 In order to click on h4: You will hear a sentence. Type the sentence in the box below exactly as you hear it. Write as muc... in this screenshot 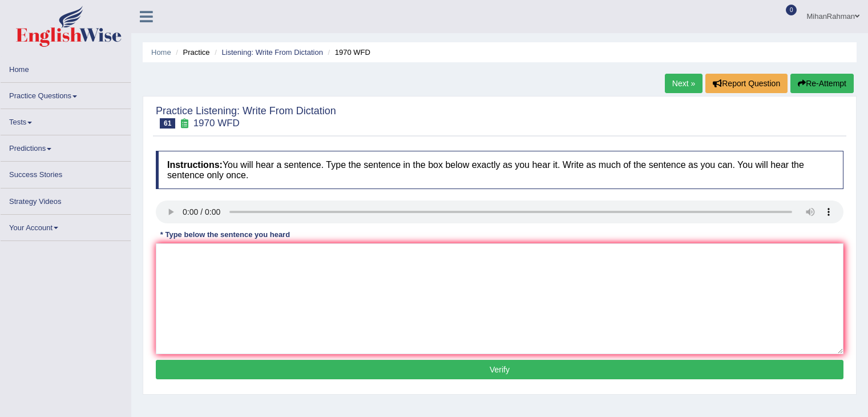, I will do `click(499, 170)`.